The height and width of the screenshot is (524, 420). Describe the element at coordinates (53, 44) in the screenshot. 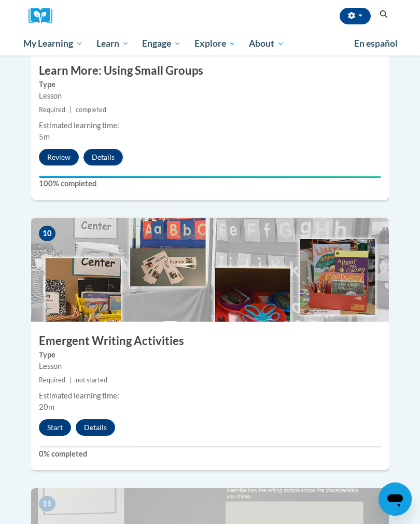

I see `a: My Learning` at that location.